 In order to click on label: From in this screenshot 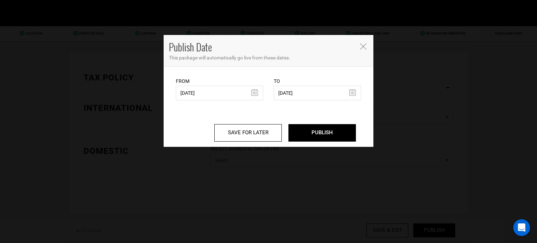, I will do `click(183, 81)`.